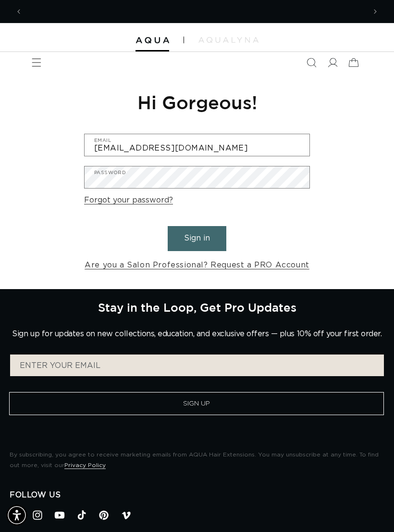 Image resolution: width=394 pixels, height=532 pixels. Describe the element at coordinates (197, 495) in the screenshot. I see `h2: Follow Us` at that location.